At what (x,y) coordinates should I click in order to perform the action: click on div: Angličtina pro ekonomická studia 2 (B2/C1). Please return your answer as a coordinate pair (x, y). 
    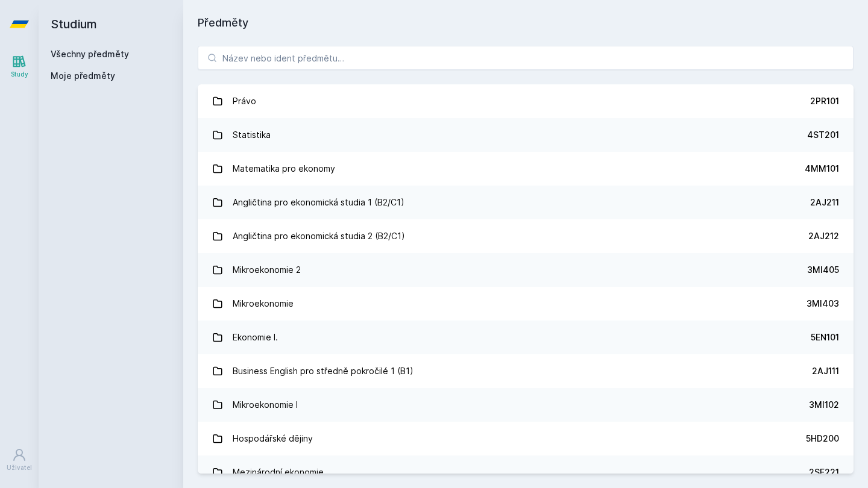
    Looking at the image, I should click on (319, 236).